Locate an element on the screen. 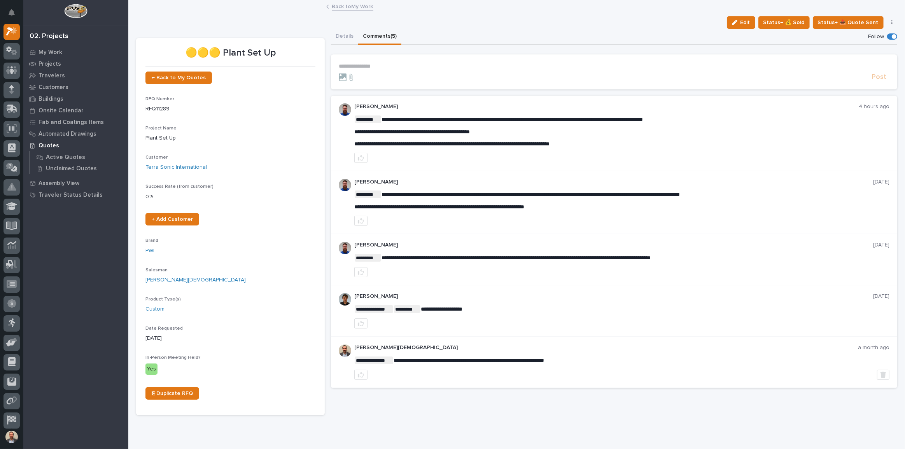  p: 4 hours ago is located at coordinates (874, 107).